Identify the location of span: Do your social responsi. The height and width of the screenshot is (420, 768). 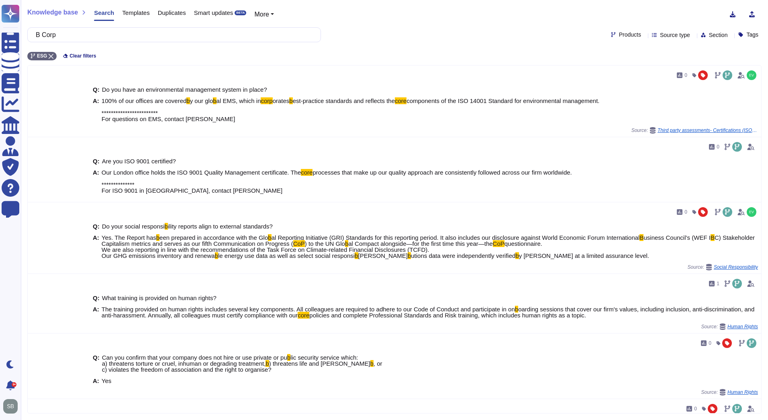
(133, 226).